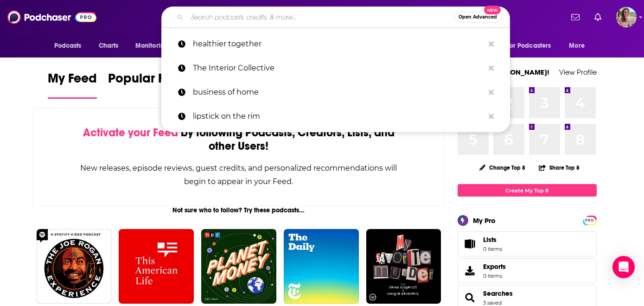 This screenshot has height=306, width=644. I want to click on img: The Daily, so click(321, 267).